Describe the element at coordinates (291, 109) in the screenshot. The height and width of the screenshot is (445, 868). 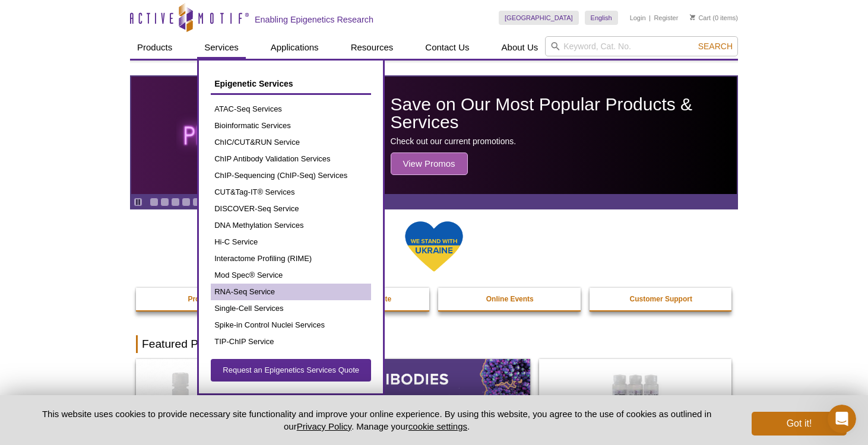
I see `a: ATAC-Seq Services` at that location.